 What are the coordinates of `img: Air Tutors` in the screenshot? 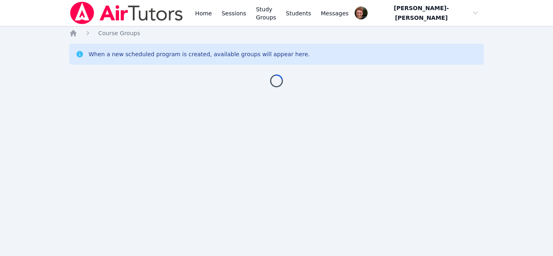 It's located at (126, 13).